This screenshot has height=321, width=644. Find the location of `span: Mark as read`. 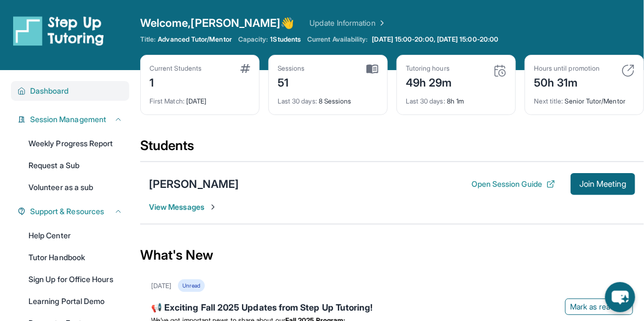

span: Mark as read is located at coordinates (592, 307).